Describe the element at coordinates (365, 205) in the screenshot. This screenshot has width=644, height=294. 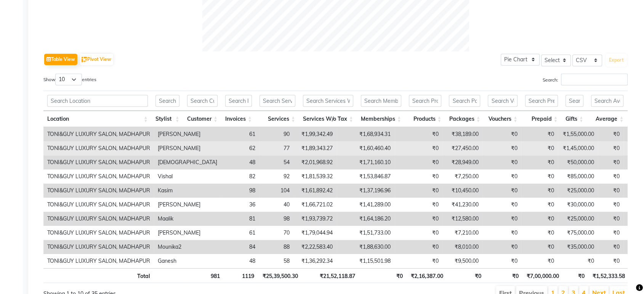
I see `td: ₹1,41,289.00` at that location.